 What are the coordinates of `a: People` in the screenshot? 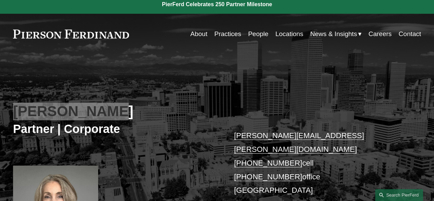 It's located at (258, 34).